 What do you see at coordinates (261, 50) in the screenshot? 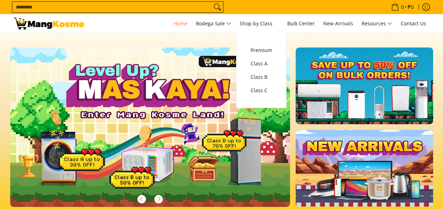
I see `a: Premium` at bounding box center [261, 50].